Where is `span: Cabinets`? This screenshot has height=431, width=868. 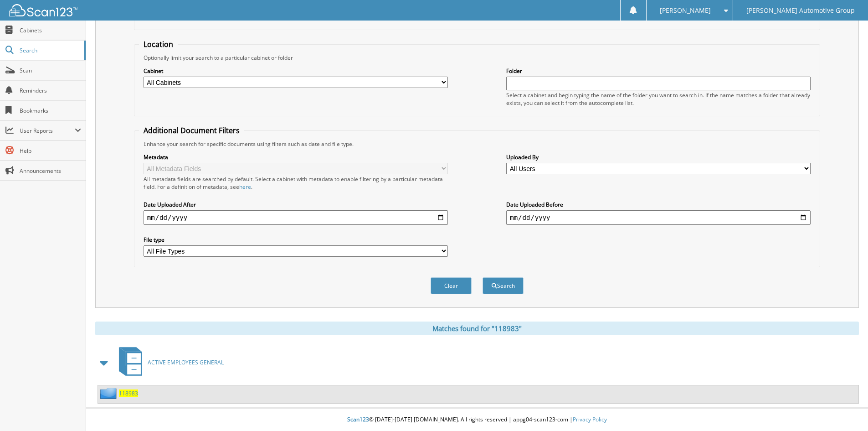
span: Cabinets is located at coordinates (50, 30).